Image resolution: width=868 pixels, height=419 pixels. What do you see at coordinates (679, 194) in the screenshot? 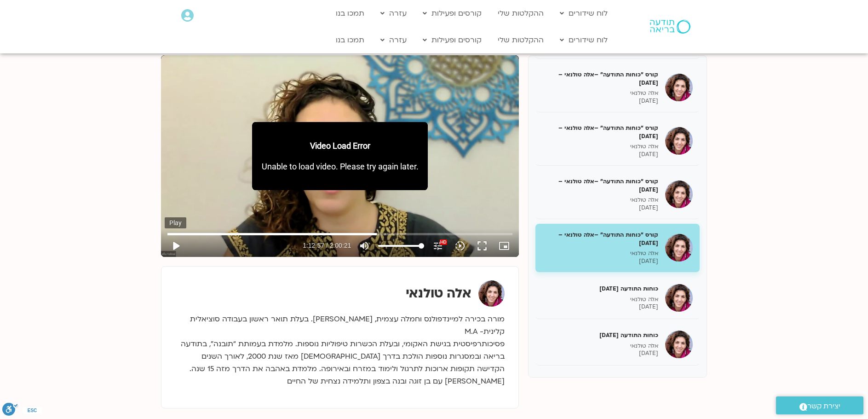
I see `img: קורס "כוחות התודעה" –אלה טולנאי – 24/06/25` at bounding box center [679, 194].